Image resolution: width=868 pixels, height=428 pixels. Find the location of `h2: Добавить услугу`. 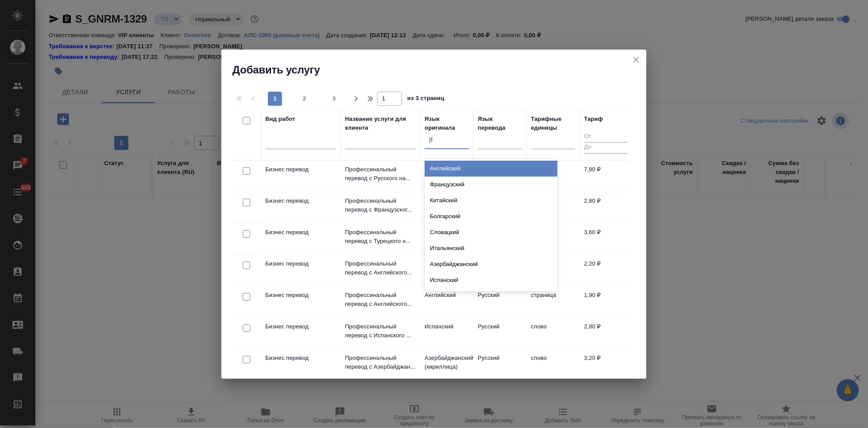

h2: Добавить услугу is located at coordinates (439, 70).